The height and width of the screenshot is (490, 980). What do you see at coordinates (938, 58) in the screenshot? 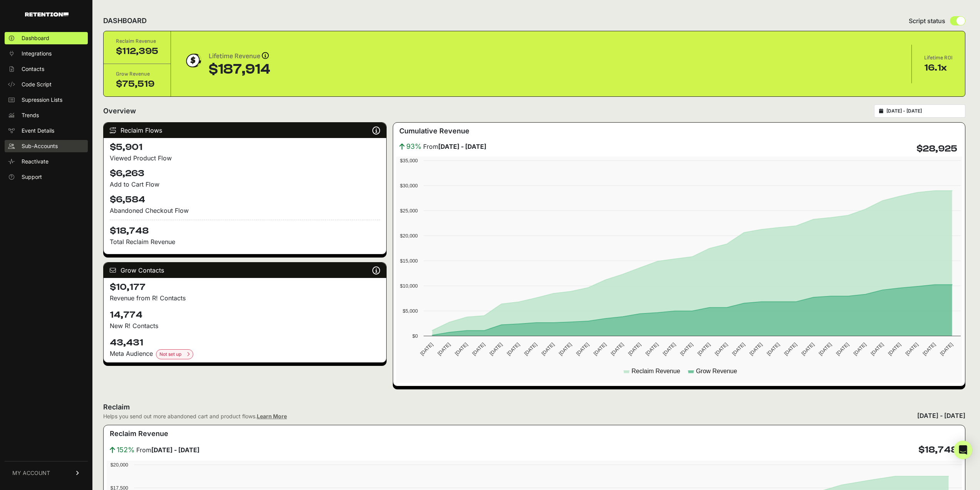
I see `div: Lifetime ROI` at bounding box center [938, 58].